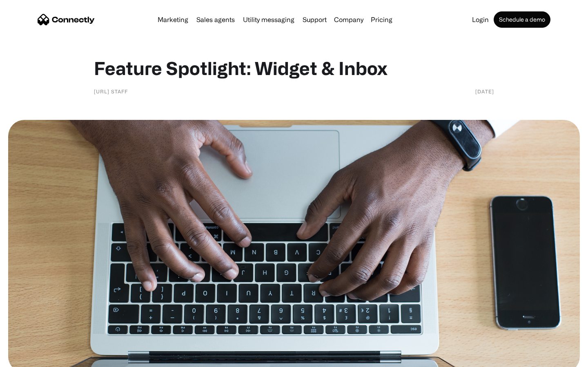 The image size is (588, 367). Describe the element at coordinates (173, 20) in the screenshot. I see `a: Marketing` at that location.